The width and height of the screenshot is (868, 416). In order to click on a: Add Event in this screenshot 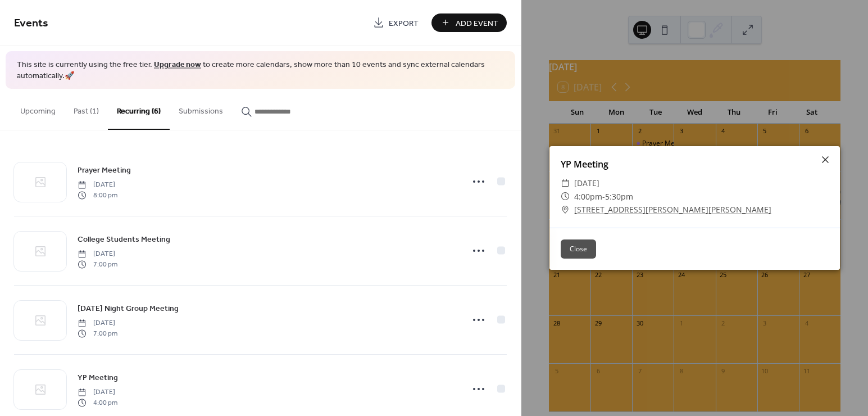, I will do `click(468, 22)`.